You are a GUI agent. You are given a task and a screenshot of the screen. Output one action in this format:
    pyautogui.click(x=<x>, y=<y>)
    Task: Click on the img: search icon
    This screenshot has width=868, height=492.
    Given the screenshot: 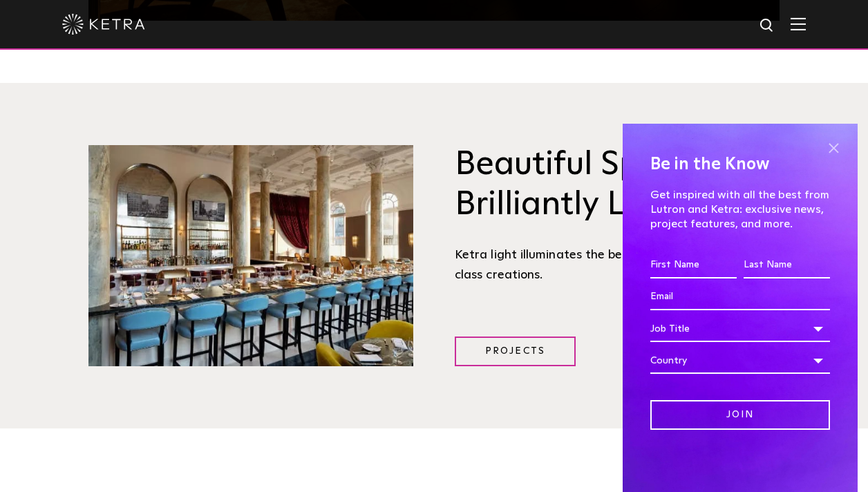 What is the action you would take?
    pyautogui.click(x=767, y=26)
    